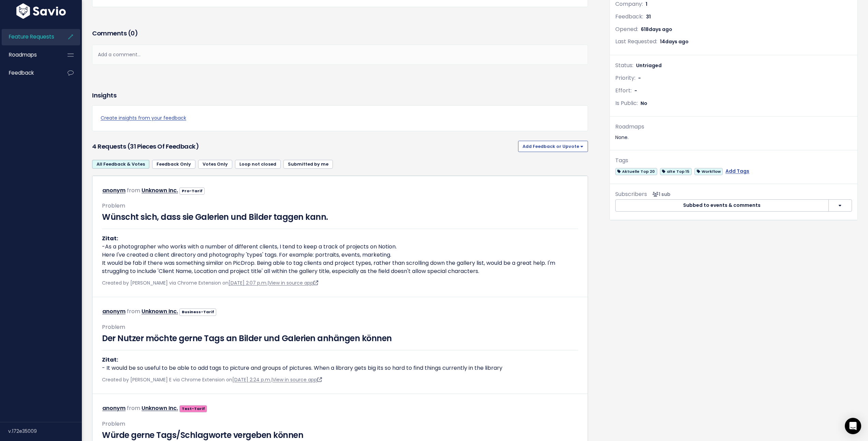 This screenshot has height=441, width=868. What do you see at coordinates (734, 137) in the screenshot?
I see `div: None.` at bounding box center [734, 137].